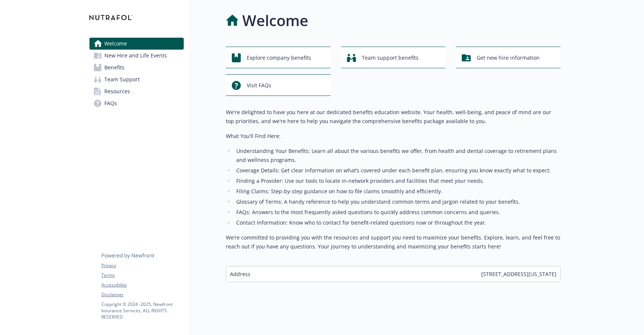 This screenshot has width=644, height=335. I want to click on h1: Welcome, so click(275, 21).